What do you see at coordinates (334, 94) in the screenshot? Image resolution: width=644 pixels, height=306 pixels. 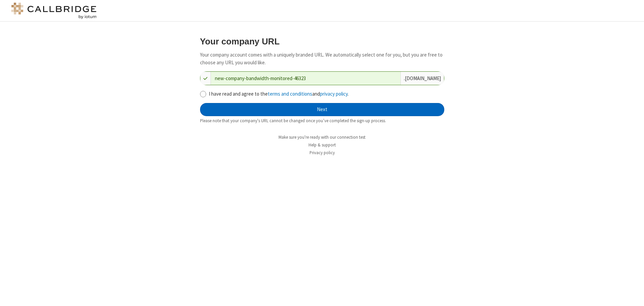 I see `a: privacy policy` at bounding box center [334, 94].